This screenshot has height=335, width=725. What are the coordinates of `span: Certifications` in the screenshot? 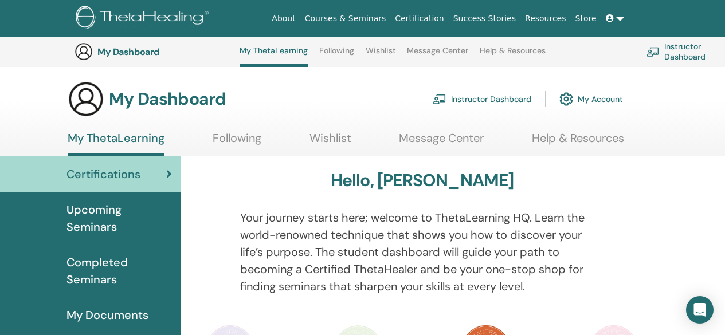 It's located at (103, 174).